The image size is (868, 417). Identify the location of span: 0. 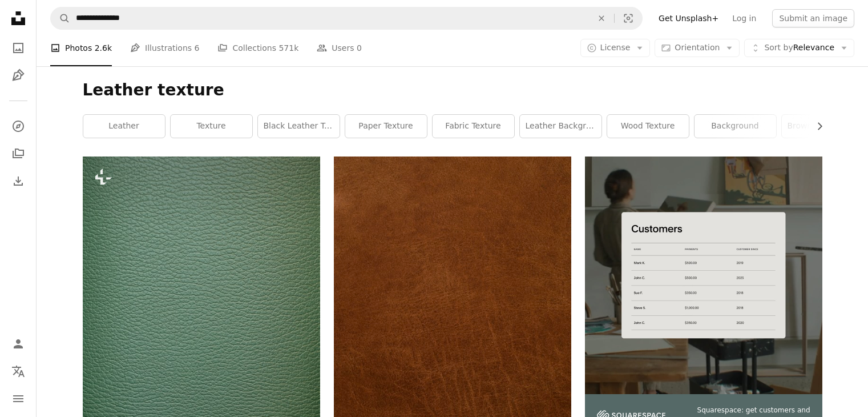
(359, 48).